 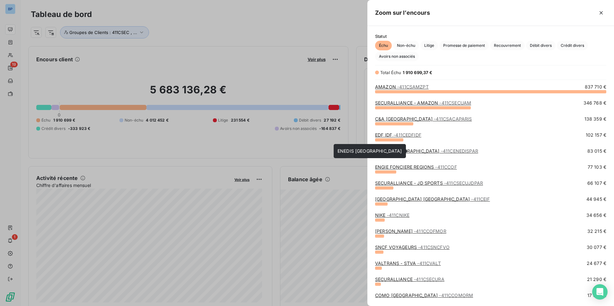 What do you see at coordinates (429, 279) in the screenshot?
I see `span: - 411CSECURA` at bounding box center [429, 279].